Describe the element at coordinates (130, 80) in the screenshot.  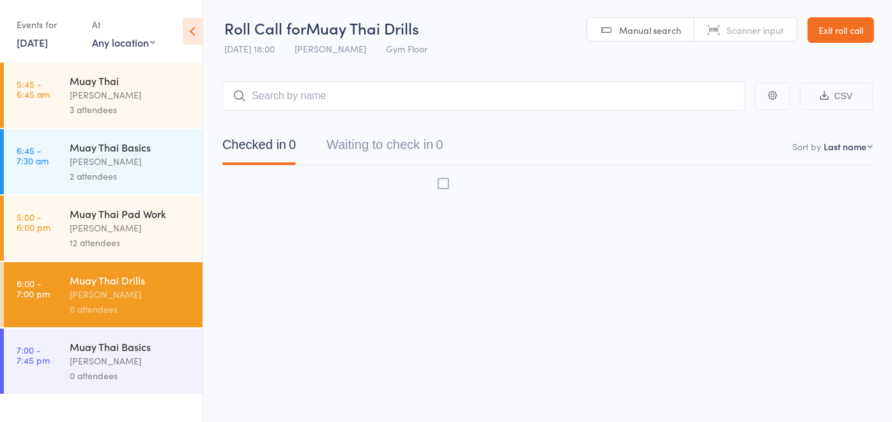
I see `div: Muay Thai` at that location.